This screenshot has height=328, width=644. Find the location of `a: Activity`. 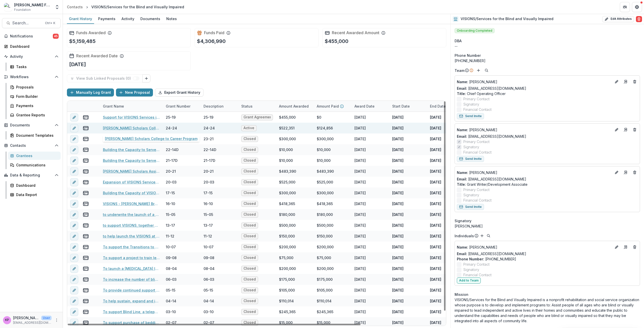

a: Activity is located at coordinates (128, 19).